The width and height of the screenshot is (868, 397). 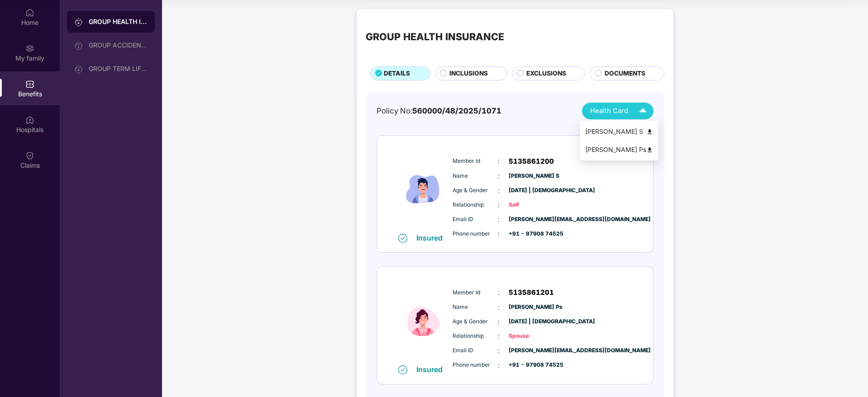 I want to click on img: svg+xml;base64,PHN2ZyBpZD0iQmVuZWZpdHMiIHhtbG5zPSJodHRwOi8vd3d3LnczLm9yZy8yMDAwL3N2ZyIgd2lkdGg9Ij..., so click(x=30, y=84).